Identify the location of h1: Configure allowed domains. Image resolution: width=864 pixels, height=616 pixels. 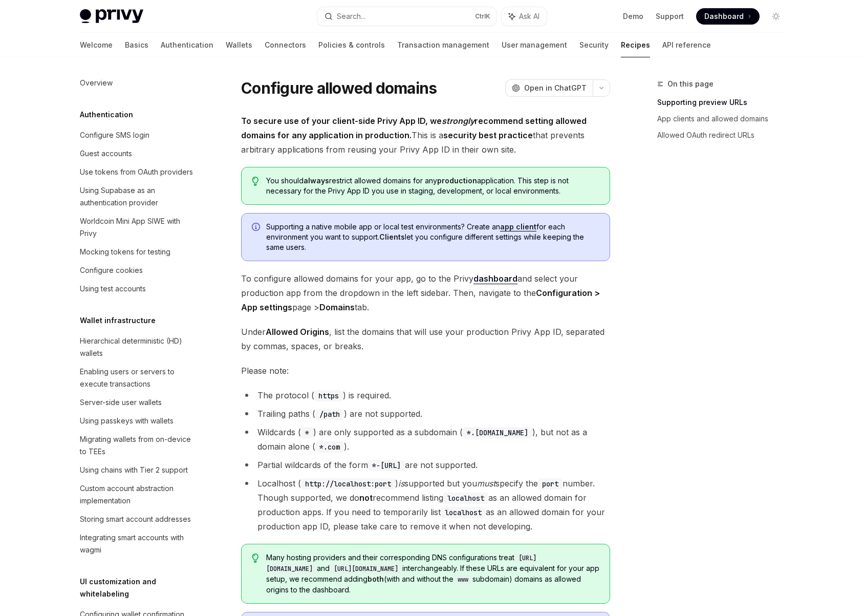
(339, 88).